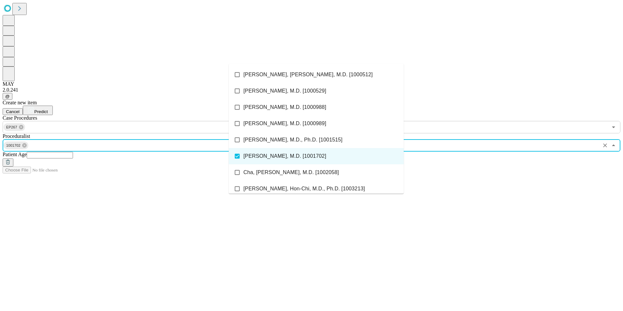  What do you see at coordinates (312, 84) in the screenshot?
I see `div: MAY` at bounding box center [312, 84].